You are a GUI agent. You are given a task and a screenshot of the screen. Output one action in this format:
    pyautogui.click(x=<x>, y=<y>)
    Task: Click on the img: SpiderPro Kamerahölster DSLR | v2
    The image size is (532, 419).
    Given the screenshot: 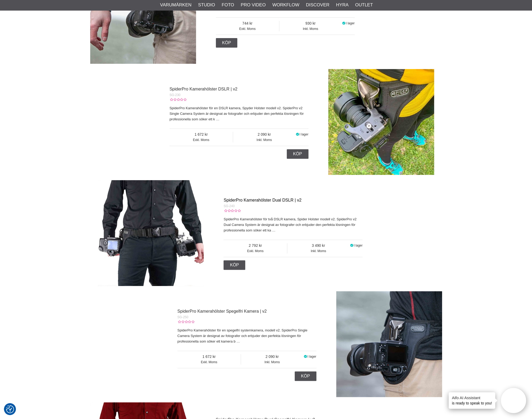 What is the action you would take?
    pyautogui.click(x=381, y=122)
    